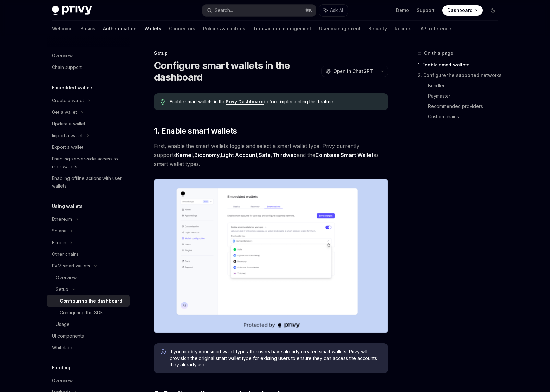 The image size is (550, 392). Describe the element at coordinates (333, 10) in the screenshot. I see `button: Ask AI` at that location.